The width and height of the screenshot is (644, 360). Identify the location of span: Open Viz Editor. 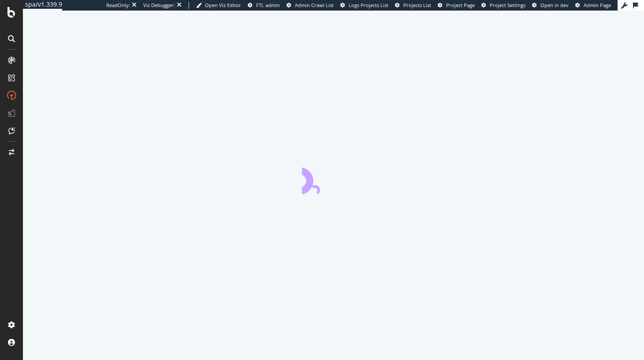
(223, 5).